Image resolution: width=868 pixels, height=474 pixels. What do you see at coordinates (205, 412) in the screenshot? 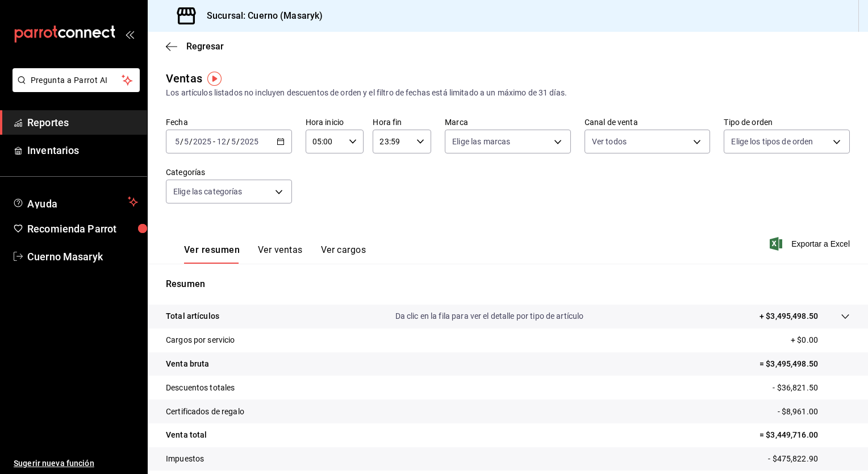
I see `p: Certificados de regalo` at bounding box center [205, 412].